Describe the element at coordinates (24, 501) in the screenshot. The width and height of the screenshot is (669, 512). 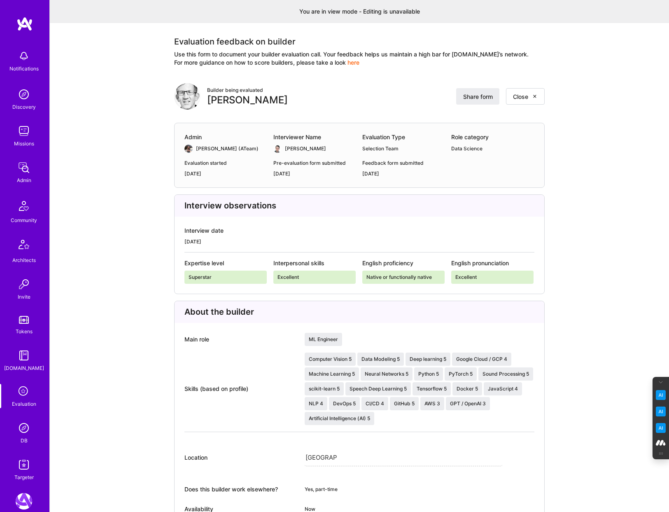
I see `a: A.Team: Leading A.Team's Marketing & DemandGen` at that location.